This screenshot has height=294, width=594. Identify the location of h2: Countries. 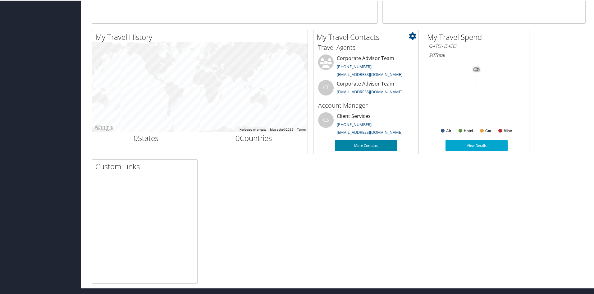
(254, 137).